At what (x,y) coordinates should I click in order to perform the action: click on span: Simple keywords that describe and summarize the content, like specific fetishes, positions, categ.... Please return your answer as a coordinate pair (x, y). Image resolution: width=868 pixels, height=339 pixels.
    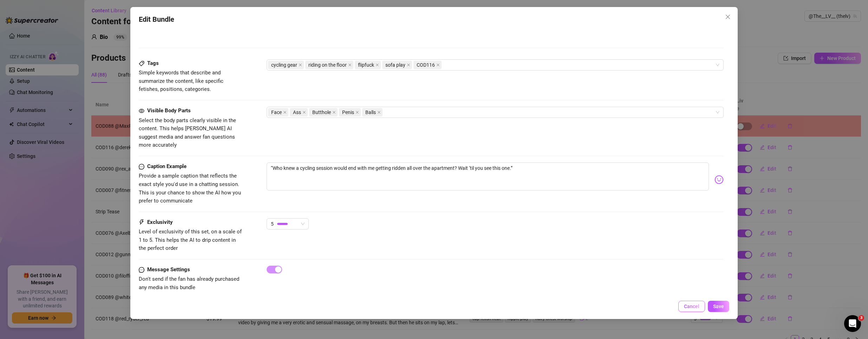
    Looking at the image, I should click on (181, 80).